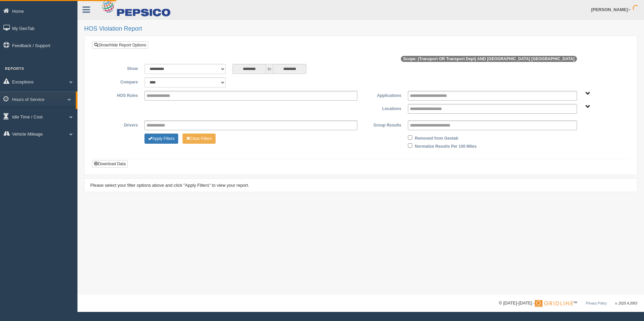 The height and width of the screenshot is (321, 644). Describe the element at coordinates (446, 146) in the screenshot. I see `label: Normalize Results Per 100 Miles` at that location.